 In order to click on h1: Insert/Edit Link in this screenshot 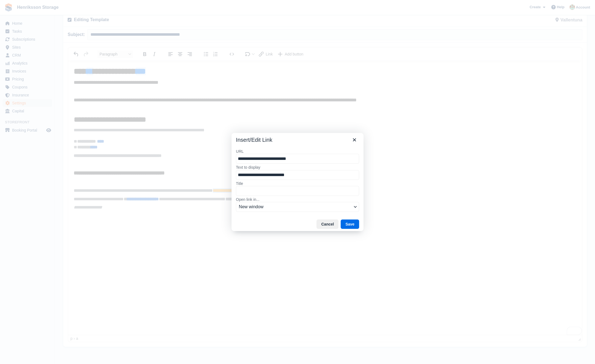, I will do `click(254, 140)`.